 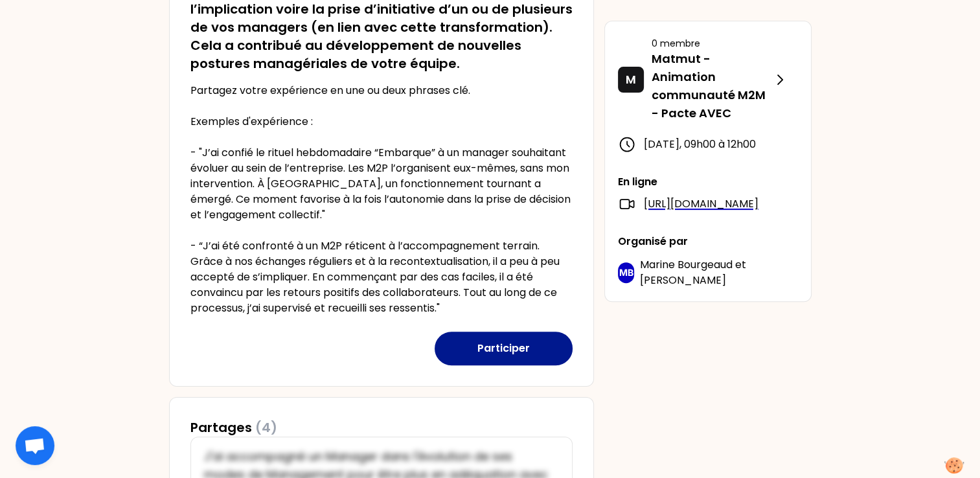 I want to click on p: et, so click(x=718, y=273).